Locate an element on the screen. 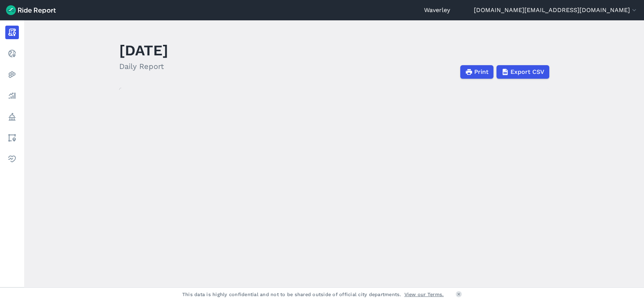 This screenshot has height=301, width=644. img: Ride Report is located at coordinates (31, 10).